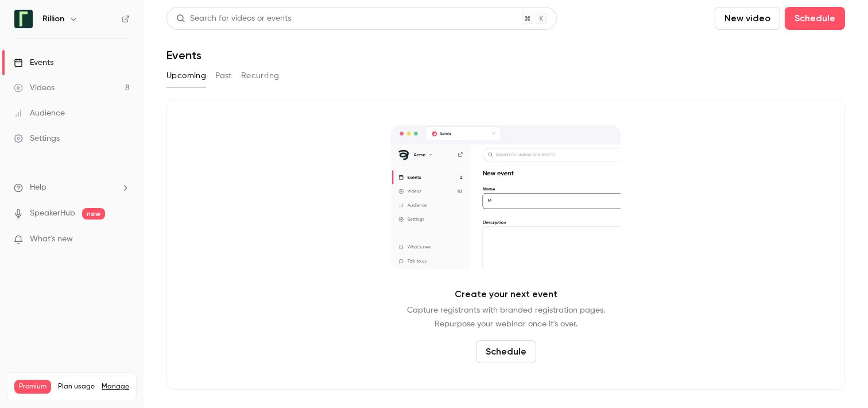 The width and height of the screenshot is (868, 408). Describe the element at coordinates (747, 19) in the screenshot. I see `button: New video` at that location.